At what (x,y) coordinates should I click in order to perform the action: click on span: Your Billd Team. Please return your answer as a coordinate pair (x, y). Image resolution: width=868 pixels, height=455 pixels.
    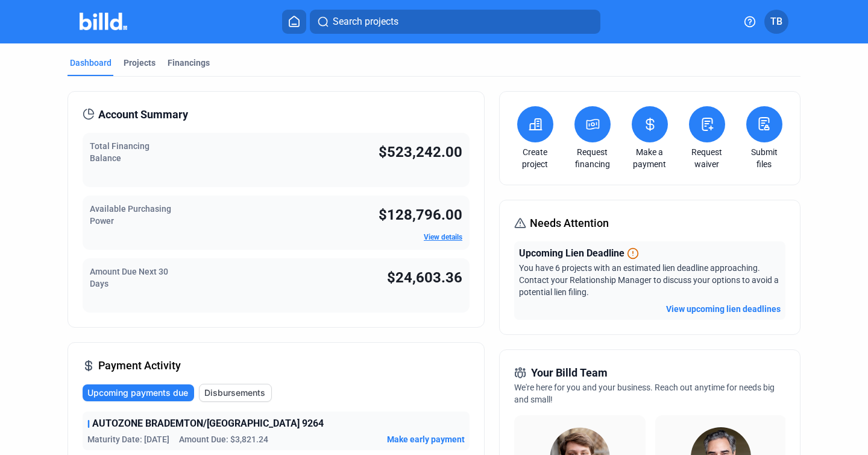
    Looking at the image, I should click on (569, 372).